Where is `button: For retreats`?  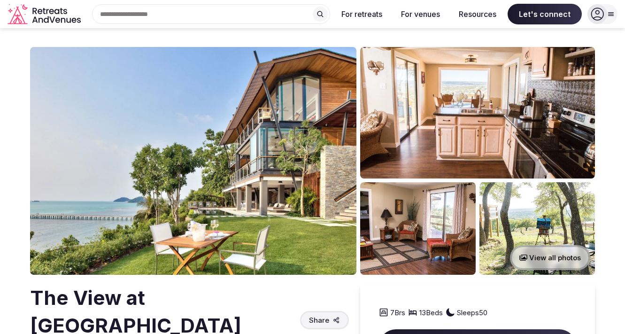 button: For retreats is located at coordinates (361, 14).